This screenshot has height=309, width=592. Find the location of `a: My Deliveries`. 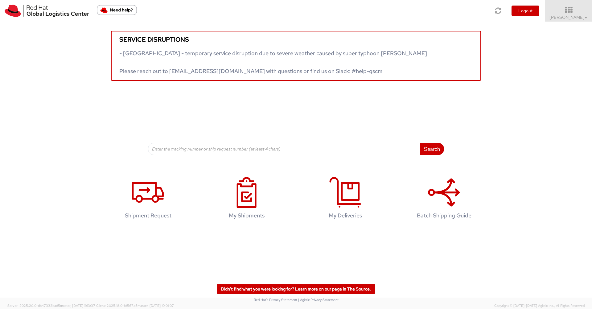

a: My Deliveries is located at coordinates (345, 199).